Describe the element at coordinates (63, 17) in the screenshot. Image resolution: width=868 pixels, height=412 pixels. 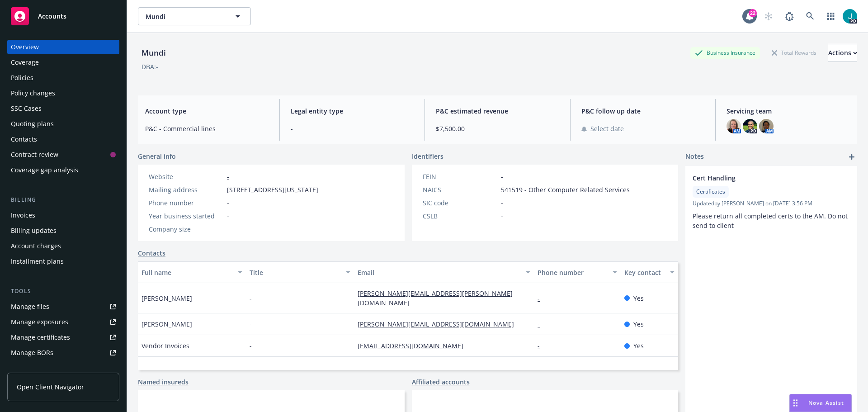
I see `a: Accounts` at that location.